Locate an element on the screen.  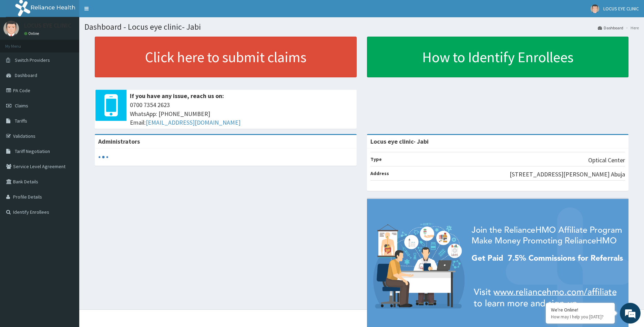
span: Switch Providers is located at coordinates (32, 60).